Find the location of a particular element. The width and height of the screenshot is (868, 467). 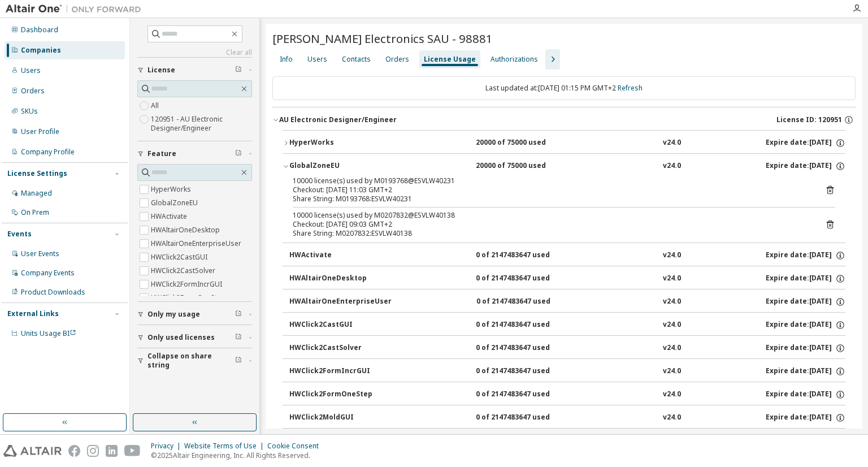

label: HWClick2FormIncrGUI is located at coordinates (188, 284).